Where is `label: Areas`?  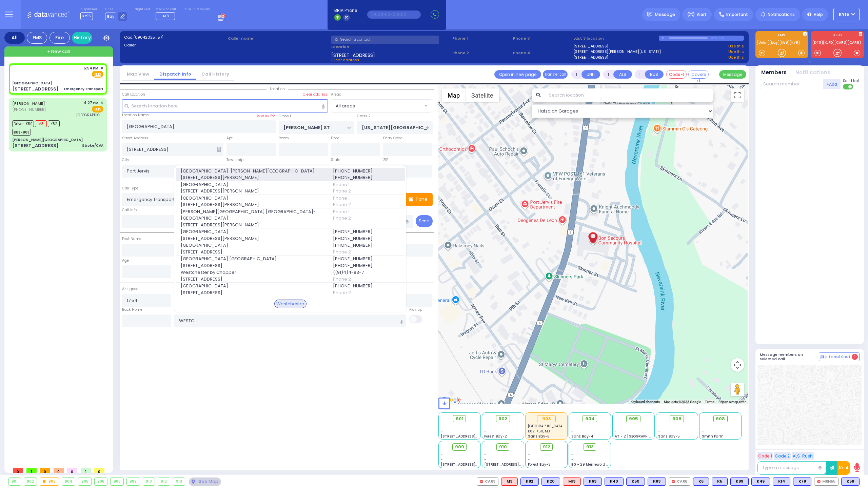 label: Areas is located at coordinates (336, 94).